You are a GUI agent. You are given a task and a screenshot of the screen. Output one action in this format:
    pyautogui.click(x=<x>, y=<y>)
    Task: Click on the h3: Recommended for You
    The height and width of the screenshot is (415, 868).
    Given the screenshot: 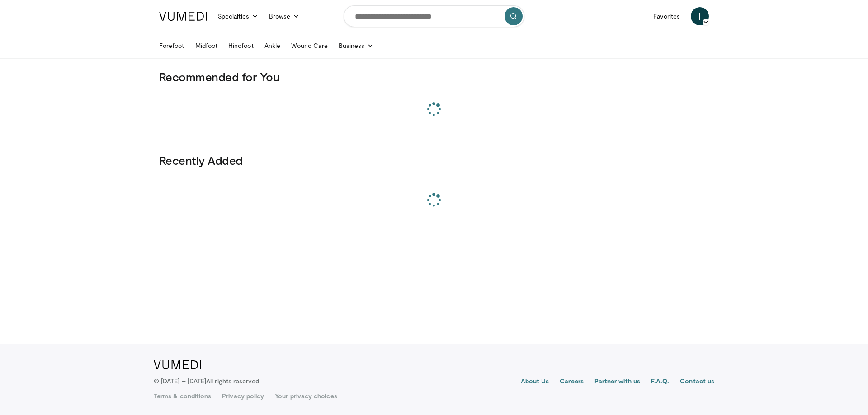 What is the action you would take?
    pyautogui.click(x=434, y=77)
    